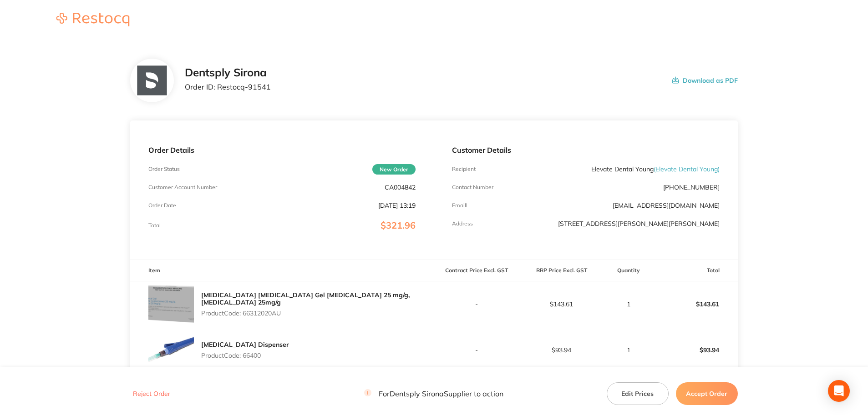 The height and width of the screenshot is (420, 868). What do you see at coordinates (245, 356) in the screenshot?
I see `p: Product Code: 66400` at bounding box center [245, 356].